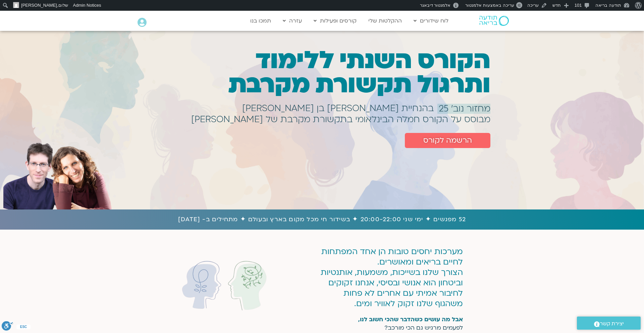 This screenshot has height=333, width=644. I want to click on span: עריכה באמצעות אלמנטור, so click(490, 5).